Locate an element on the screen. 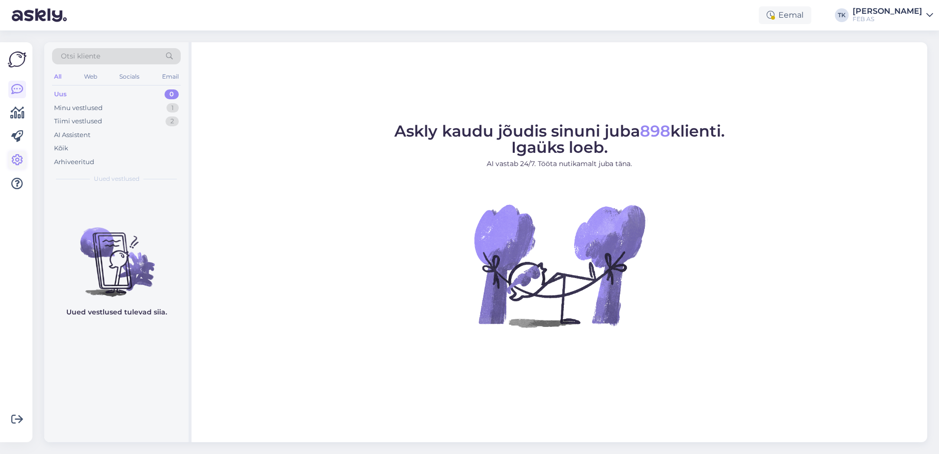 The width and height of the screenshot is (939, 454). img: Askly Logo is located at coordinates (17, 59).